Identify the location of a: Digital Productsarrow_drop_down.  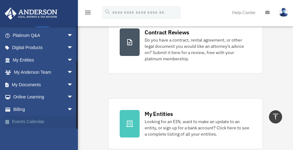
(43, 48).